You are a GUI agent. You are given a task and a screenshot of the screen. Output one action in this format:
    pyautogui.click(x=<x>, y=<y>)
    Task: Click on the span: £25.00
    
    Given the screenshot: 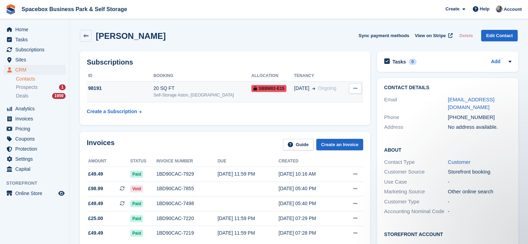 What is the action you would take?
    pyautogui.click(x=95, y=218)
    